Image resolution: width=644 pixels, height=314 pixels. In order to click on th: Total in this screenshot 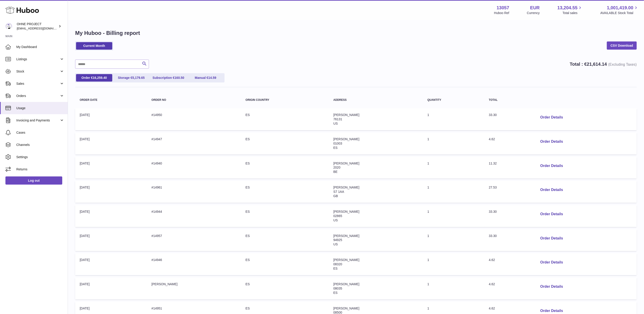, I will do `click(508, 100)`.